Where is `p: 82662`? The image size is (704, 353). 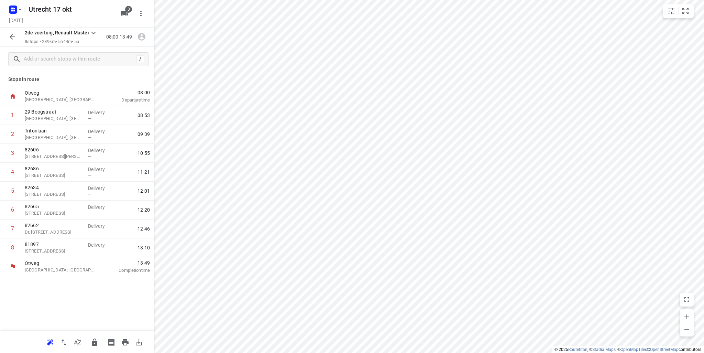
p: 82662 is located at coordinates (54, 225).